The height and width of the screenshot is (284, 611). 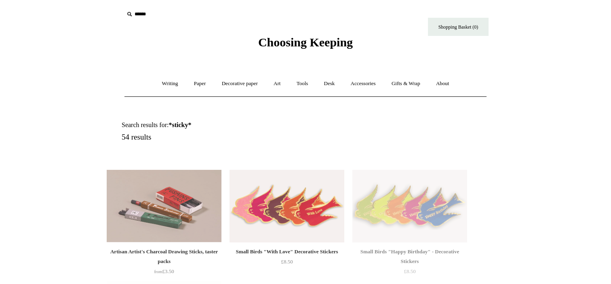 What do you see at coordinates (164, 206) in the screenshot?
I see `a: Artisan Artist's Charcoal Drawing Sticks, taster packs Artisan Artist's Charcoal Drawing Sticks, ...` at bounding box center [164, 206].